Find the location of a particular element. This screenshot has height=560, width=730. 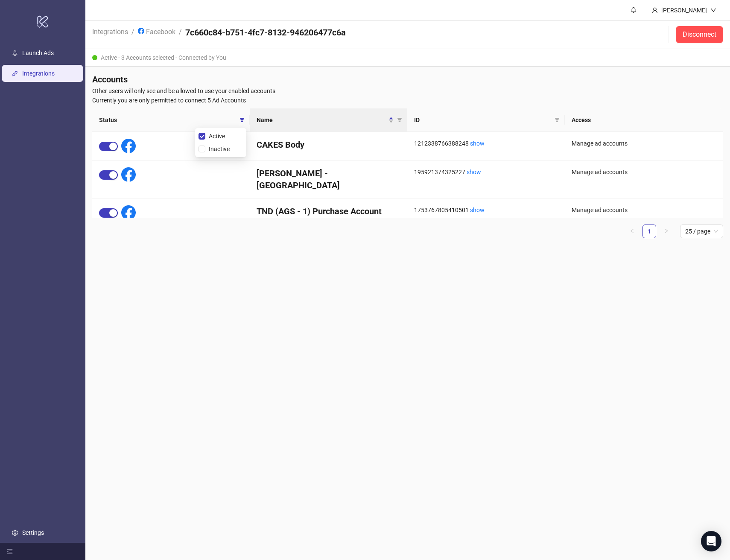

div: Page Size is located at coordinates (701, 231).